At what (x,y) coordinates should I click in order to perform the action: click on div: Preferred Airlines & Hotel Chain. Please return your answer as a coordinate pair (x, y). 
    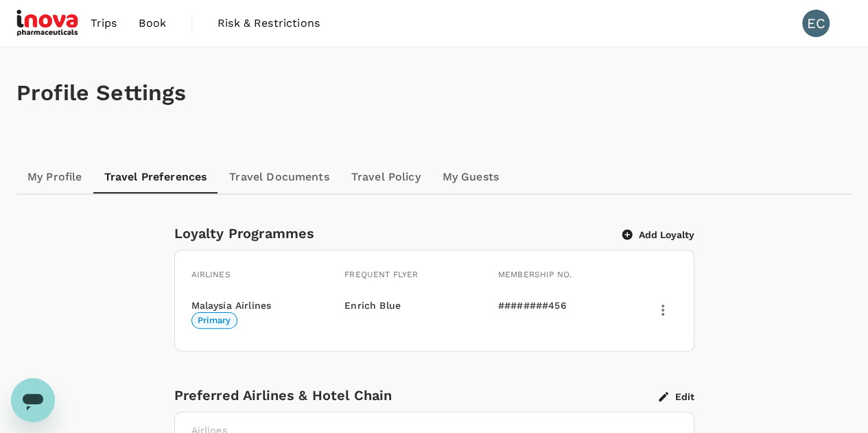
    Looking at the image, I should click on (417, 395).